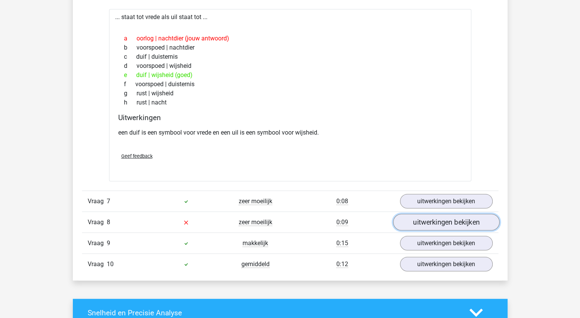 The height and width of the screenshot is (318, 580). What do you see at coordinates (273, 313) in the screenshot?
I see `h4: Snelheid en Precisie Analyse` at bounding box center [273, 313].